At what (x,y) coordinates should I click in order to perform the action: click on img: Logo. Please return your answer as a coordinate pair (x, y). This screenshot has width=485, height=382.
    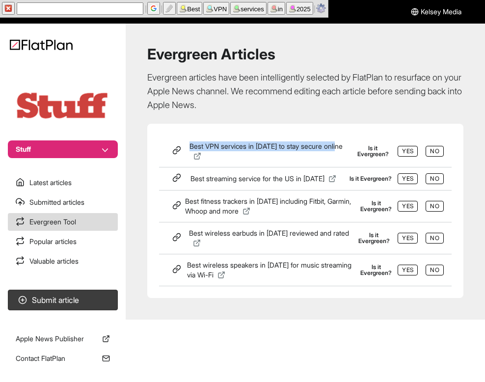
    Looking at the image, I should click on (41, 45).